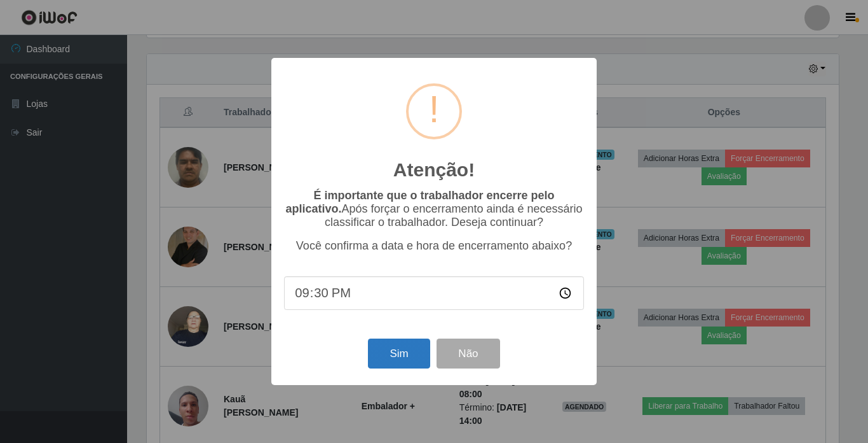  I want to click on p: Após forçar o encerramento ainda é necessário classificar o trabalhador. Deseja continuar?, so click(434, 209).